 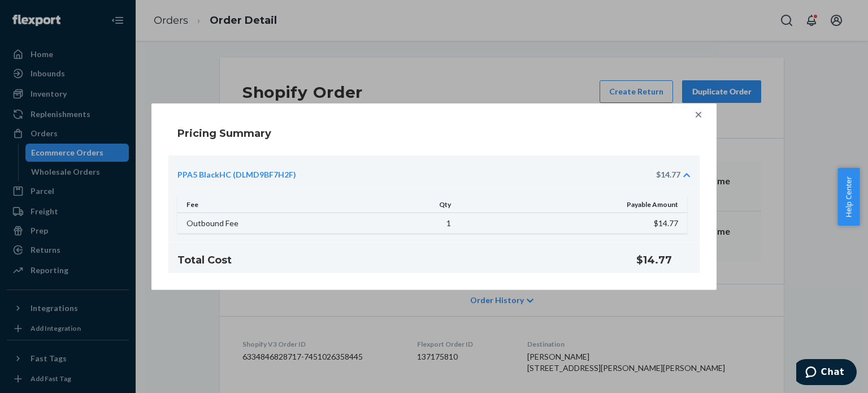 I want to click on th: Payable Amount, so click(x=573, y=204).